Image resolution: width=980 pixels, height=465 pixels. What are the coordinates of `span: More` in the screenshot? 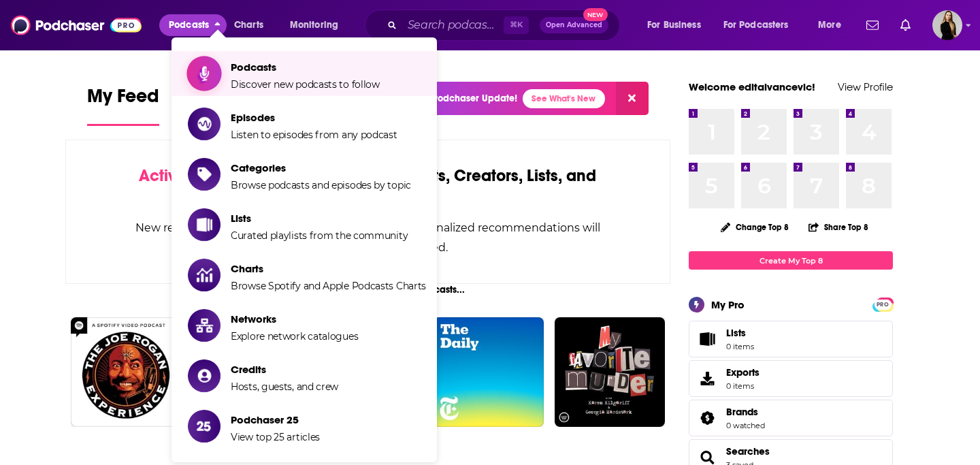 It's located at (830, 25).